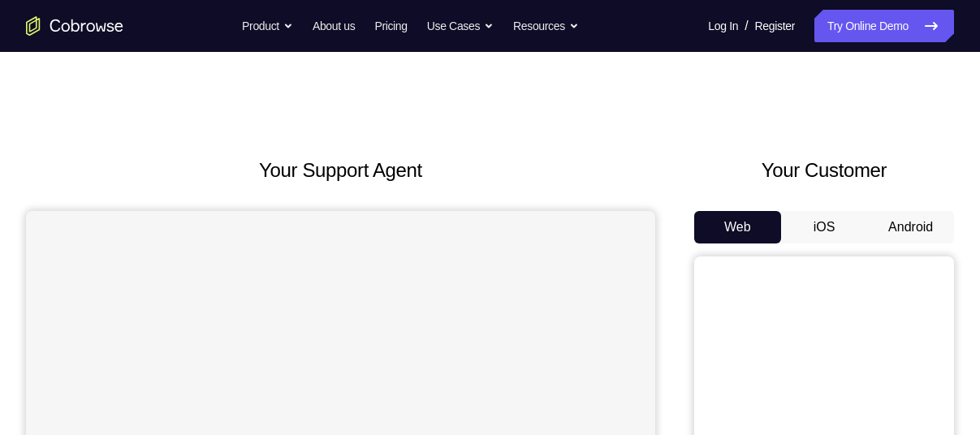 This screenshot has width=980, height=435. I want to click on button: Web, so click(737, 227).